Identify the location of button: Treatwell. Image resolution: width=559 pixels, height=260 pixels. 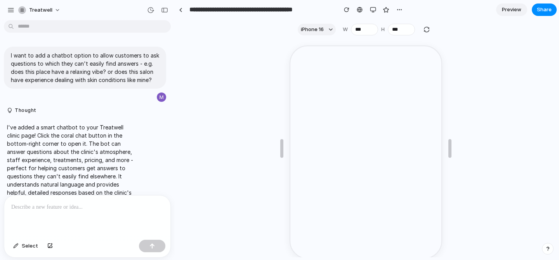
(40, 10).